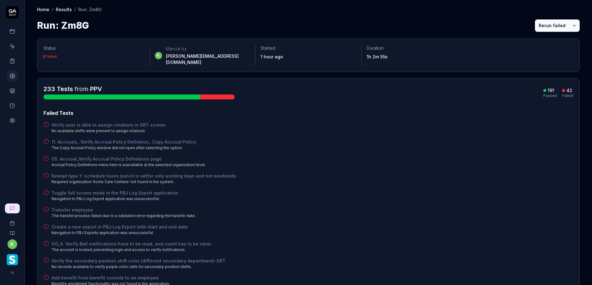  What do you see at coordinates (132, 243) in the screenshot?
I see `a: GO_4. Verify Bell notifications have to be read, and count has to be clear.` at bounding box center [132, 243].